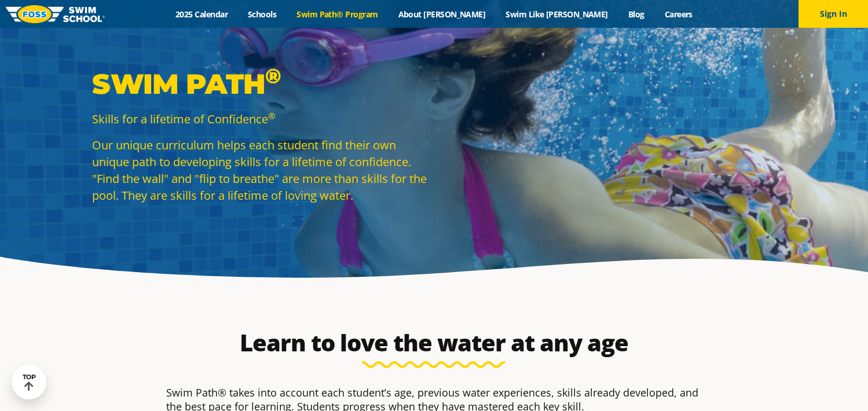  I want to click on a: Swim Path® Program, so click(337, 14).